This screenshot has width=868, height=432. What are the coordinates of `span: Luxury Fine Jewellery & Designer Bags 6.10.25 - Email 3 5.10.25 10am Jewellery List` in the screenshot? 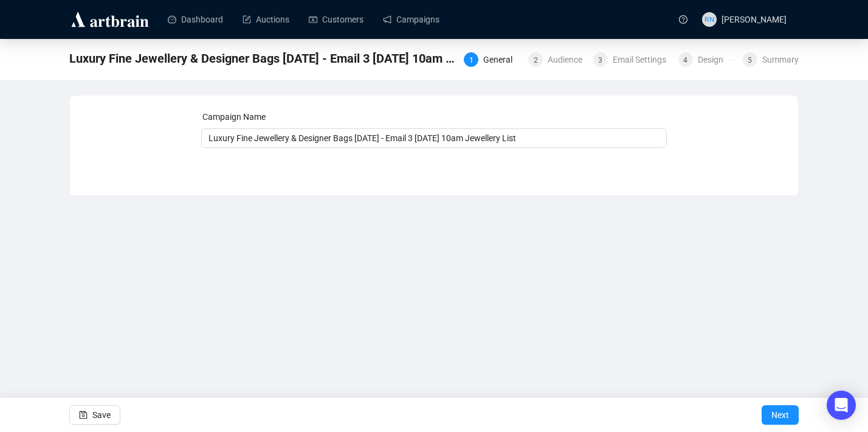 It's located at (263, 59).